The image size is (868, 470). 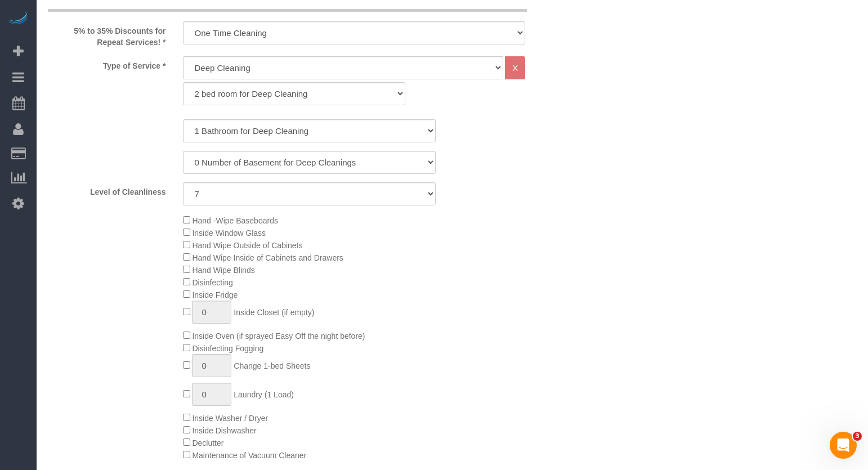 I want to click on span: Declutter, so click(x=208, y=443).